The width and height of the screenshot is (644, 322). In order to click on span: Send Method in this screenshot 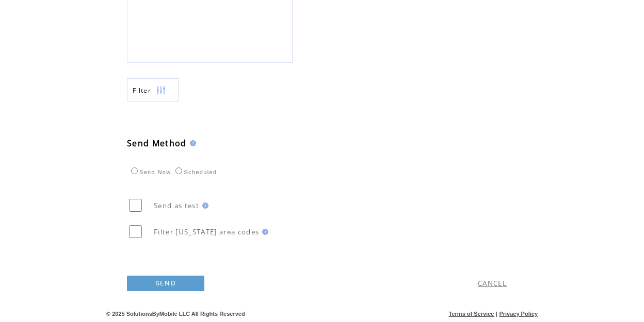, I will do `click(157, 143)`.